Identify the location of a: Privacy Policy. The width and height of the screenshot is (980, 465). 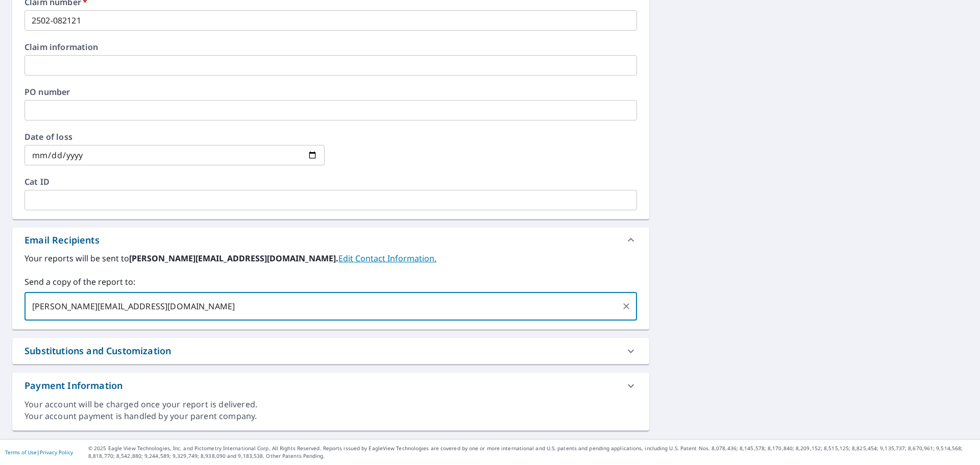
(56, 452).